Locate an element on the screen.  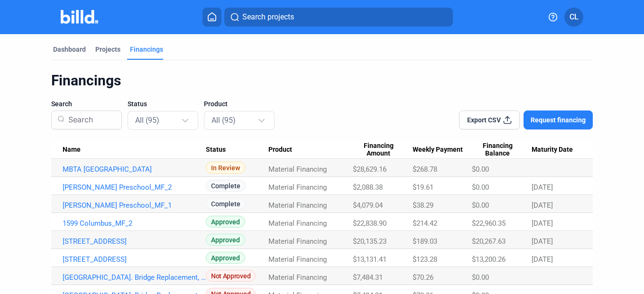
span: $70.26 is located at coordinates (423, 278).